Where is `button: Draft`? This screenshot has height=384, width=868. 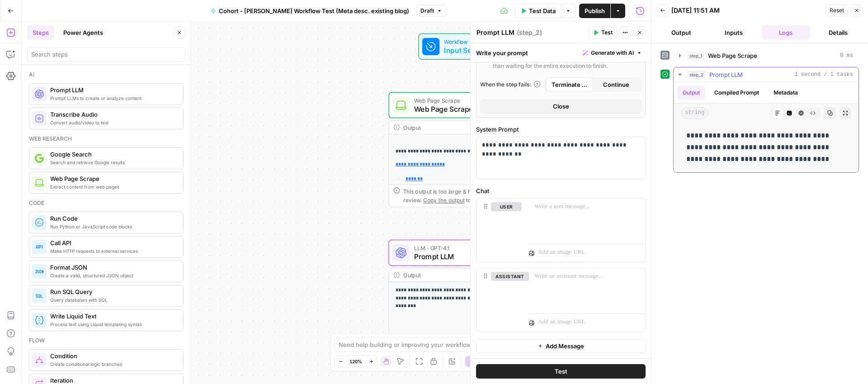 button: Draft is located at coordinates (432, 11).